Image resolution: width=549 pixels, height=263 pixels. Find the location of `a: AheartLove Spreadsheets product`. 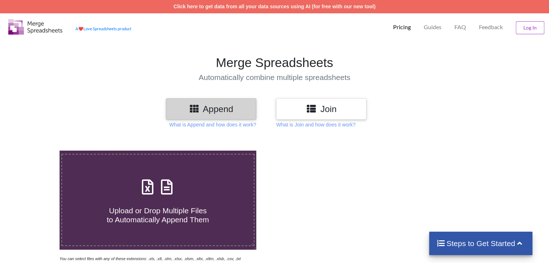

a: AheartLove Spreadsheets product is located at coordinates (103, 28).